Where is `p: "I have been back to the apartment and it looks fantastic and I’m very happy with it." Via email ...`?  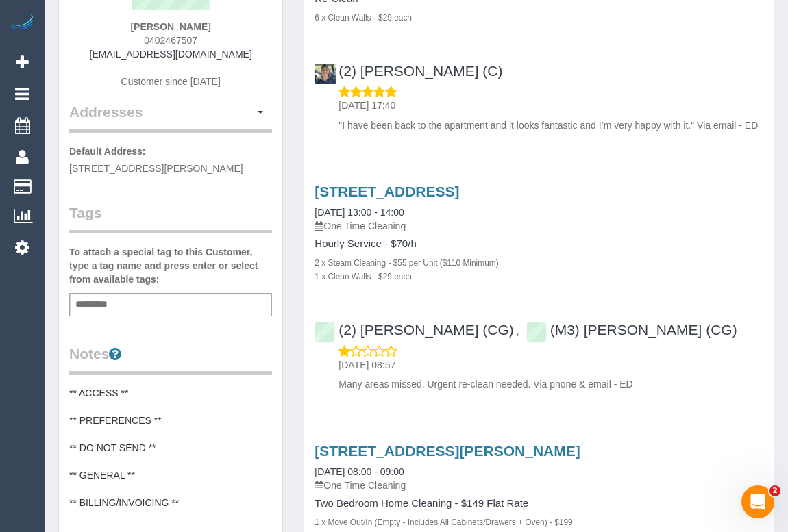
p: "I have been back to the apartment and it looks fantastic and I’m very happy with it." Via email ... is located at coordinates (551, 125).